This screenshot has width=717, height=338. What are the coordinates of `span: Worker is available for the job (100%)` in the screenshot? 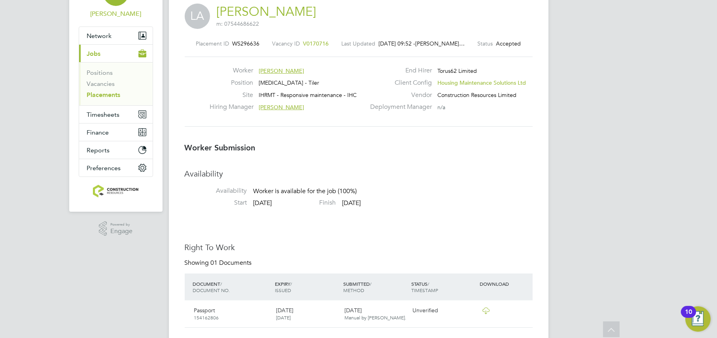 It's located at (306, 192).